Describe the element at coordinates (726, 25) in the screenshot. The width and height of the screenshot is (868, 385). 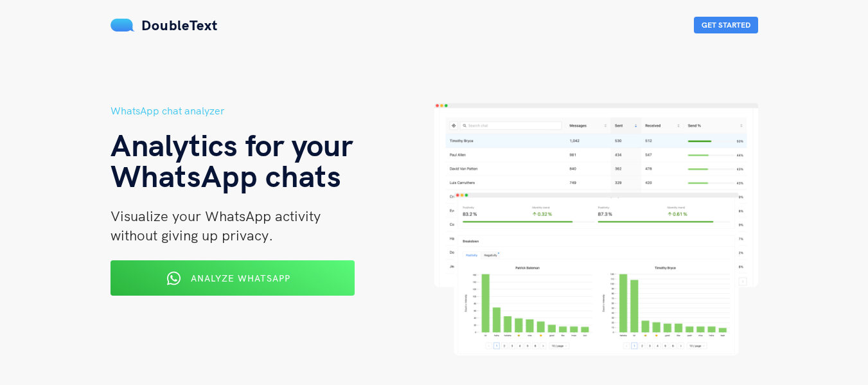
I see `a: Get Started` at that location.